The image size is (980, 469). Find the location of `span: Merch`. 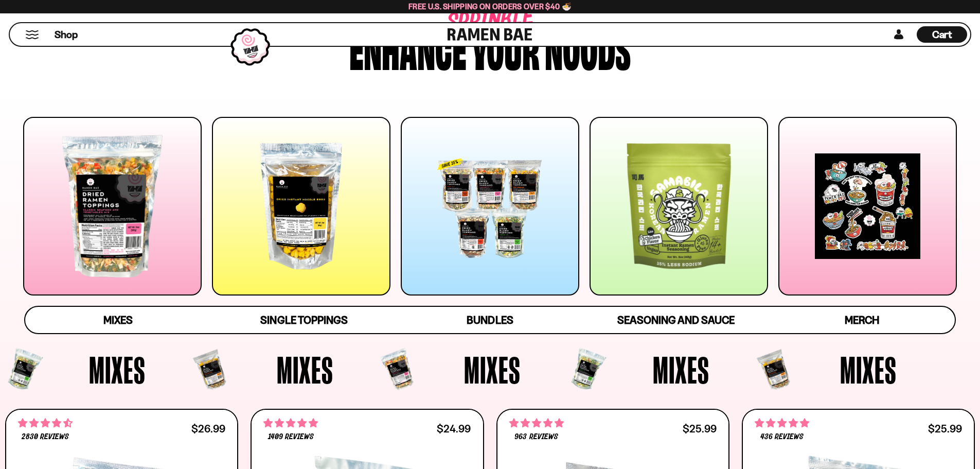

span: Merch is located at coordinates (862, 319).